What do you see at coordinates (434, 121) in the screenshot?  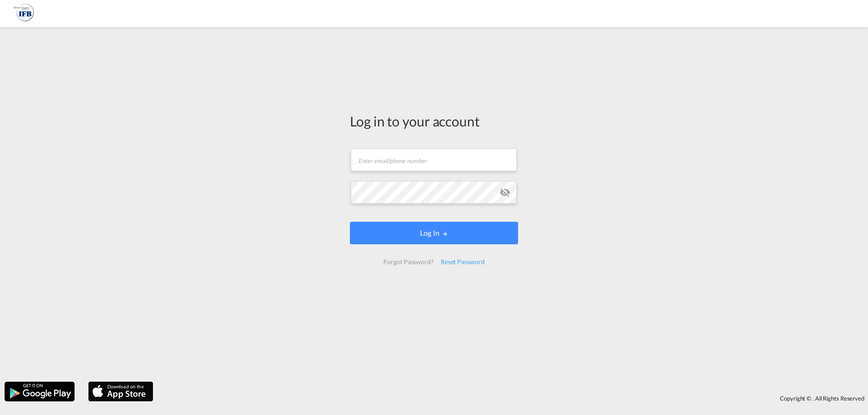 I see `div: Log in to your account` at bounding box center [434, 121].